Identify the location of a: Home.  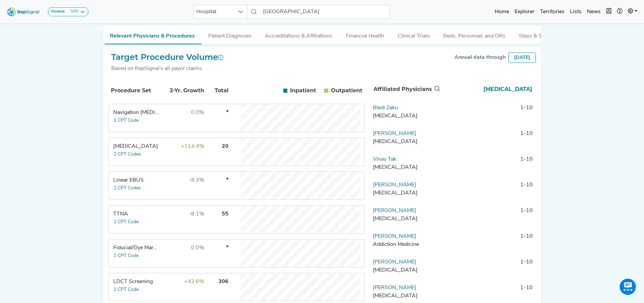
(502, 12).